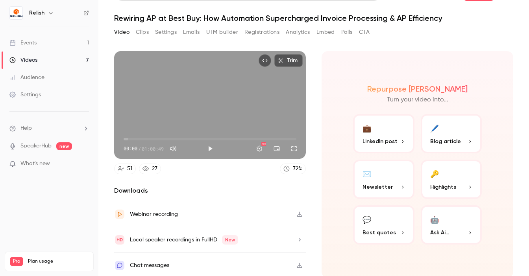 This screenshot has width=529, height=276. I want to click on h2: Downloads, so click(210, 191).